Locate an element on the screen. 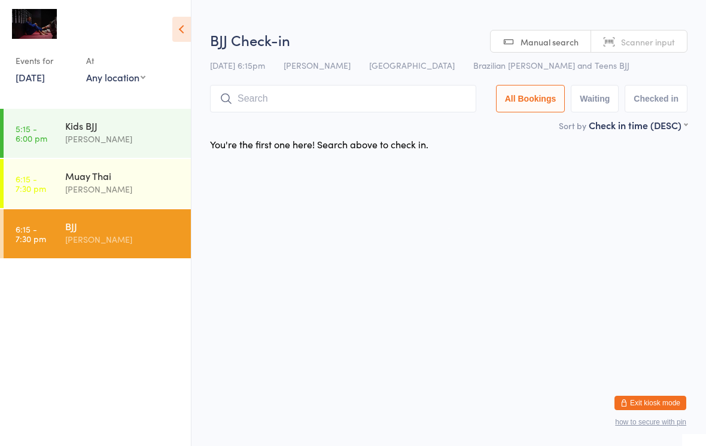 This screenshot has width=706, height=446. h2: BJJ Check-in is located at coordinates (449, 39).